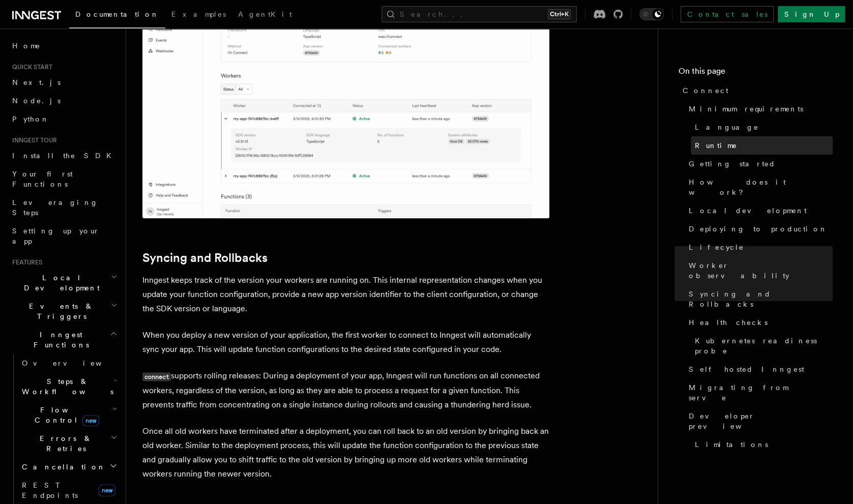  What do you see at coordinates (745, 108) in the screenshot?
I see `span: Minimum requirements` at bounding box center [745, 108].